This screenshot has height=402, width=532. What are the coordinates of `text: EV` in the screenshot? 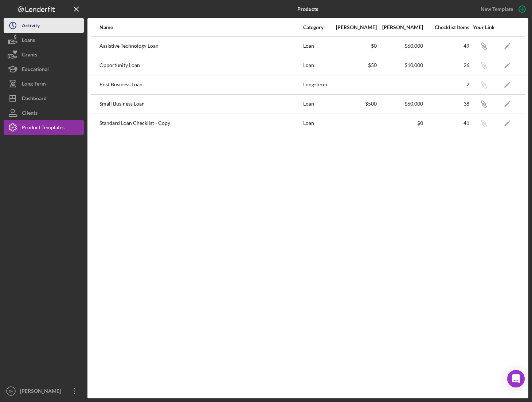 It's located at (11, 391).